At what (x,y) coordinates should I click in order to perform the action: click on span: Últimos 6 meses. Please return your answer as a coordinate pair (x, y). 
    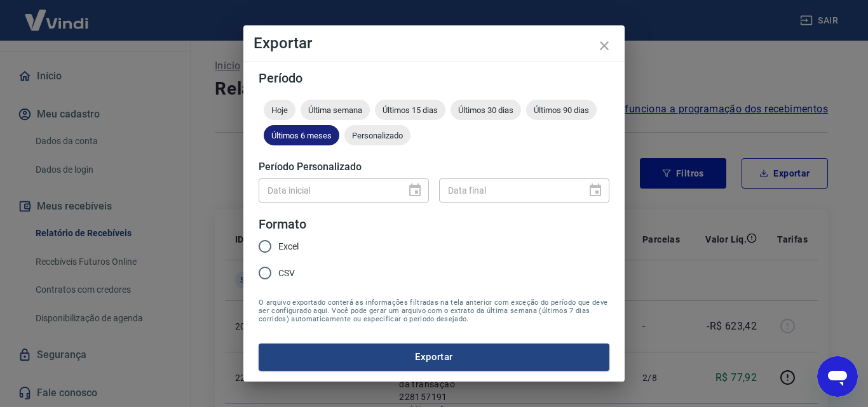
    Looking at the image, I should click on (301, 135).